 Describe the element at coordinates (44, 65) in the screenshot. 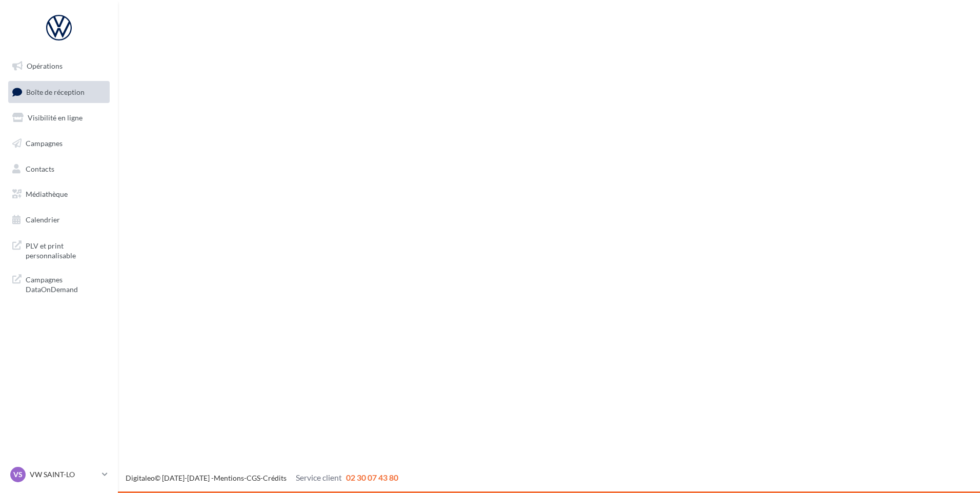

I see `span: Opérations` at that location.